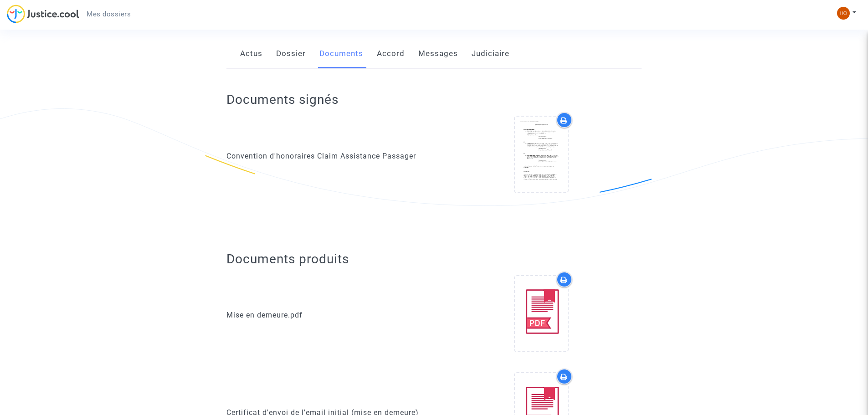 This screenshot has width=868, height=415. What do you see at coordinates (43, 14) in the screenshot?
I see `img: jc-logo.svg` at bounding box center [43, 14].